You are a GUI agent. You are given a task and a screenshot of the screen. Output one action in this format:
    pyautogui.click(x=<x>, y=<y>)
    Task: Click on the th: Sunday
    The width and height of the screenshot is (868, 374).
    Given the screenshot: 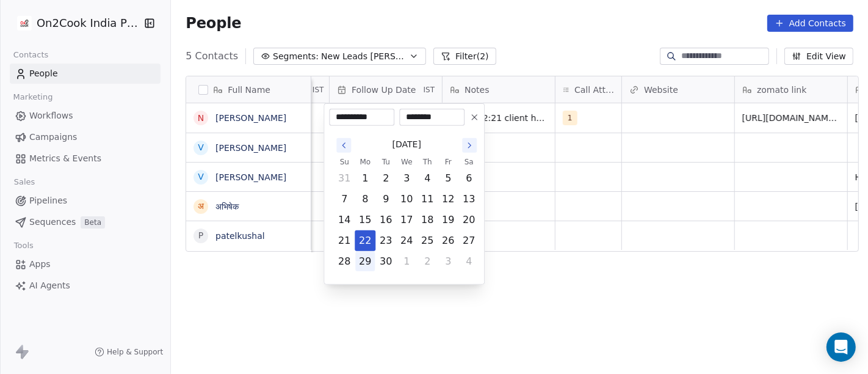 What is the action you would take?
    pyautogui.click(x=344, y=162)
    